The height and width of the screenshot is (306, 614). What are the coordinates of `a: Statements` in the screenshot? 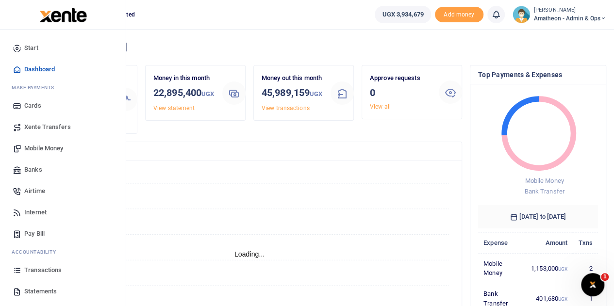 It's located at (63, 292).